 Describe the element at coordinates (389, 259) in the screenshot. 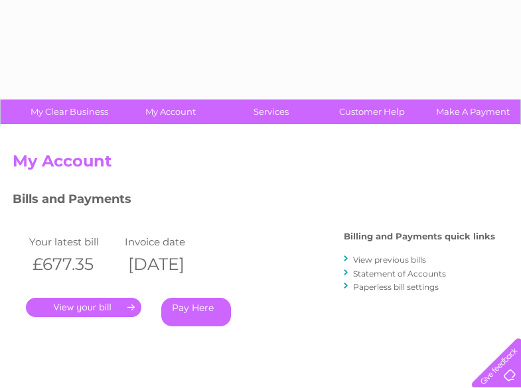

I see `a: View previous bills` at that location.